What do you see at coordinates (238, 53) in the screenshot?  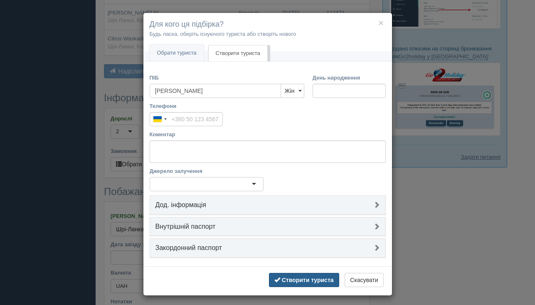 I see `a: Створити туриста` at bounding box center [238, 53].